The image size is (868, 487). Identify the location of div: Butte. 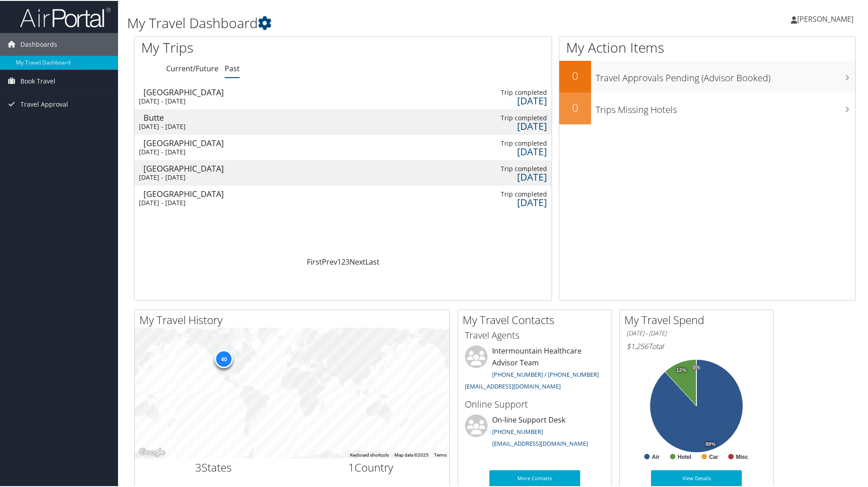
(191, 116).